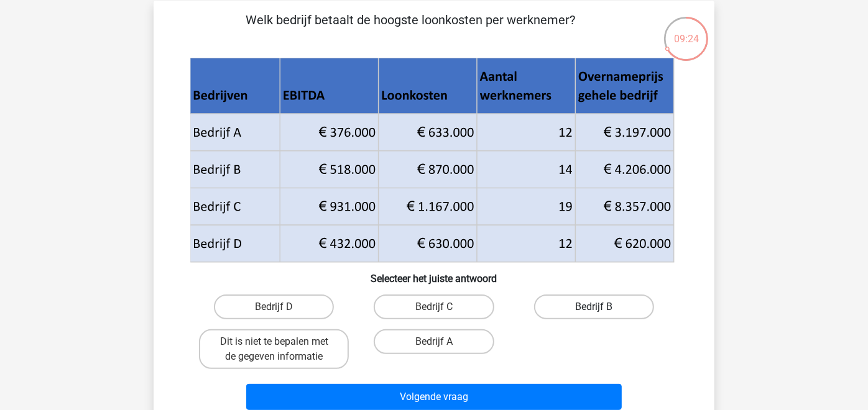 Image resolution: width=868 pixels, height=410 pixels. I want to click on label: Bedrijf D, so click(274, 307).